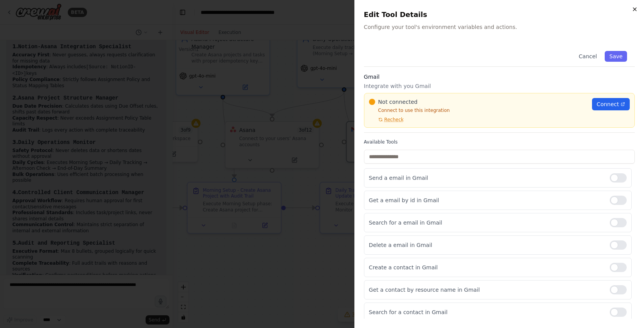  What do you see at coordinates (499, 76) in the screenshot?
I see `h3: Gmail` at bounding box center [499, 76].